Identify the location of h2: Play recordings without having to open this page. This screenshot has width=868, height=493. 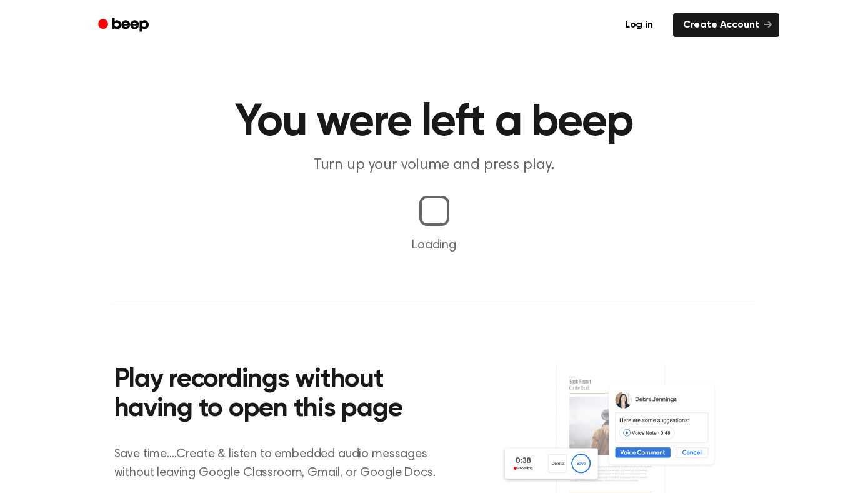
(282, 395).